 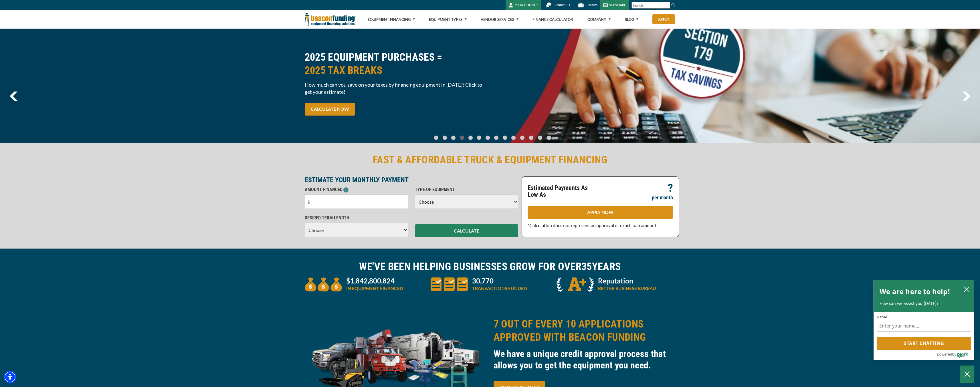 What do you see at coordinates (540, 137) in the screenshot?
I see `a: Go To Slide 12` at bounding box center [540, 137].